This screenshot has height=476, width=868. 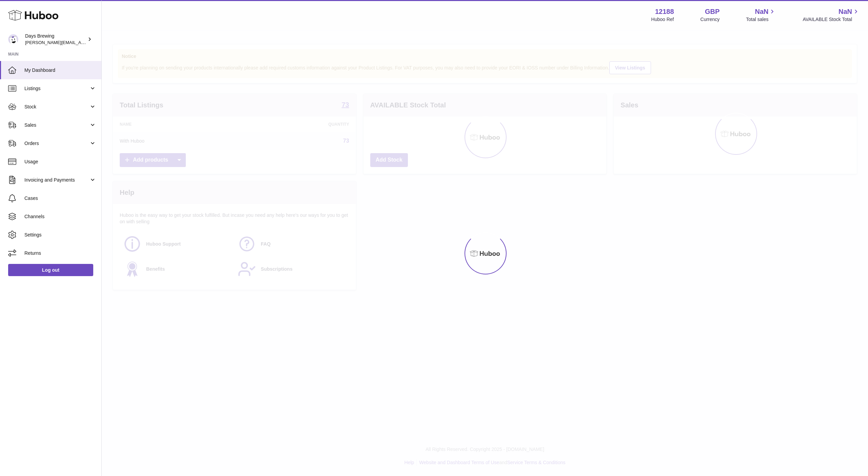 I want to click on span: Listings, so click(x=56, y=88).